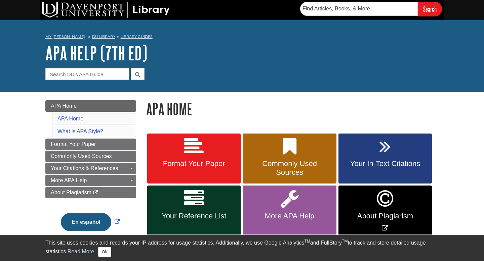 This screenshot has width=484, height=261. What do you see at coordinates (385, 164) in the screenshot?
I see `span: Your In-Text Citations` at bounding box center [385, 164].